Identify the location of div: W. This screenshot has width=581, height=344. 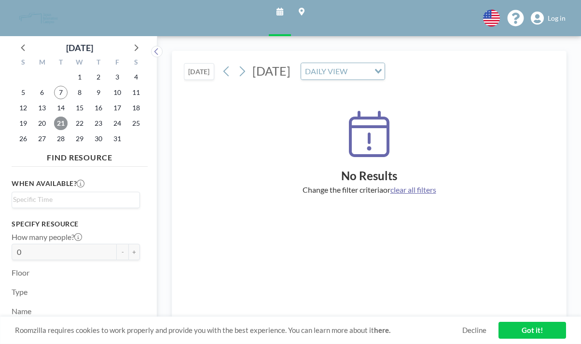
(80, 63).